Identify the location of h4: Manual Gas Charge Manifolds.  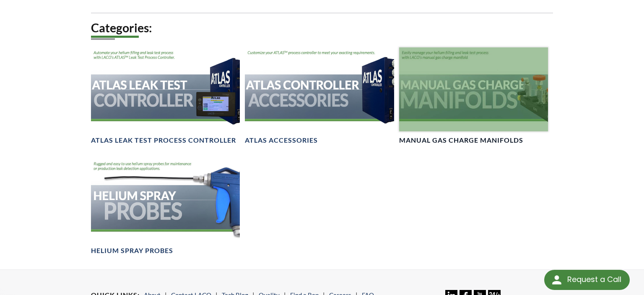
(461, 140).